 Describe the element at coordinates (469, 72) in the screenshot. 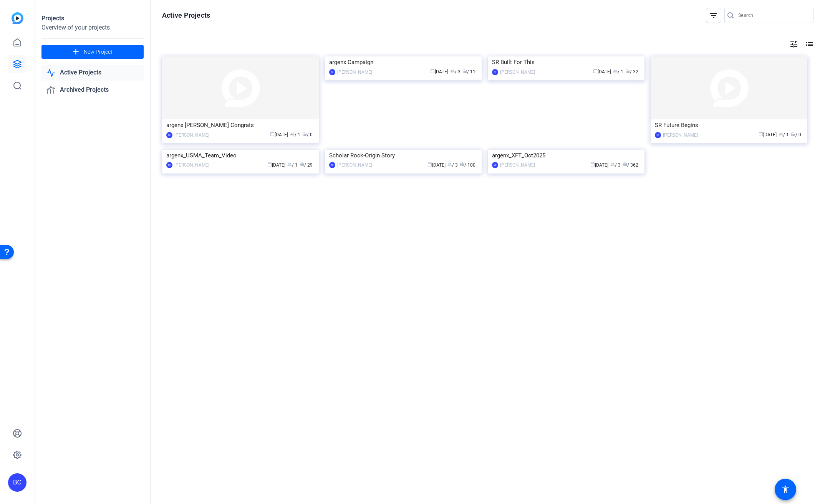

I see `span: / 11` at that location.